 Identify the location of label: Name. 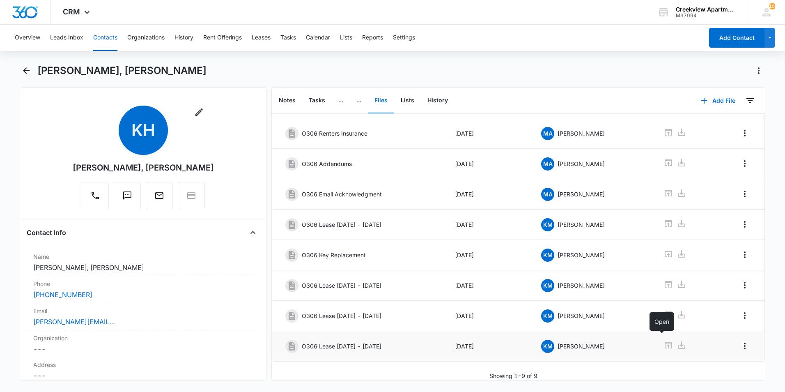
(143, 256).